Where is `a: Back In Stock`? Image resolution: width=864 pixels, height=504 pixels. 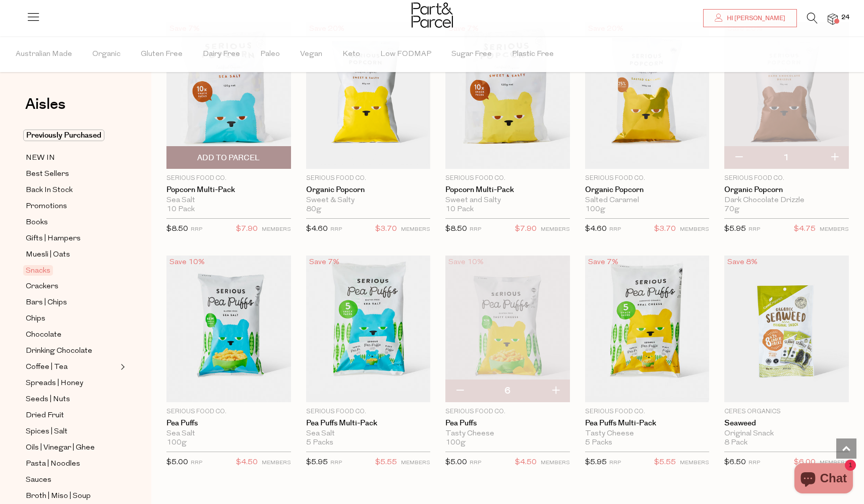
a: Back In Stock is located at coordinates (71, 190).